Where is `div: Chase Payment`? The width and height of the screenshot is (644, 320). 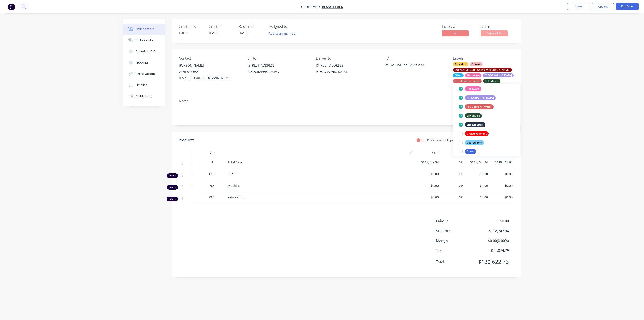 div: Chase Payment is located at coordinates (477, 134).